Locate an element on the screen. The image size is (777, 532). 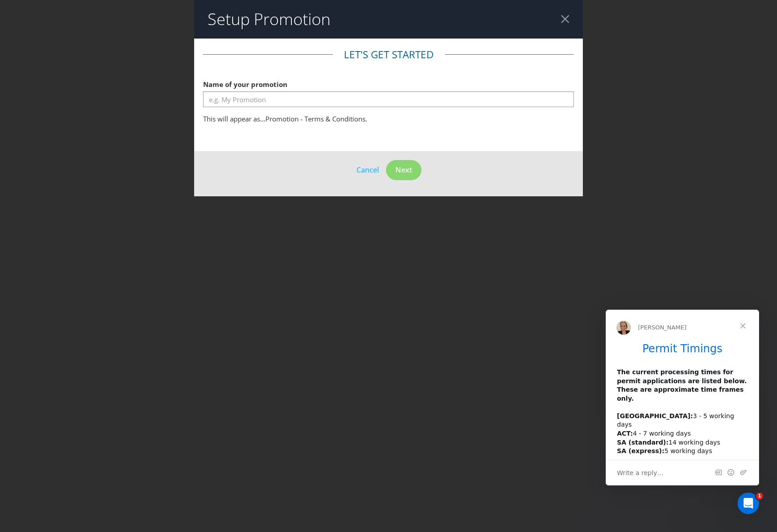
span: Cancel is located at coordinates (367, 170).